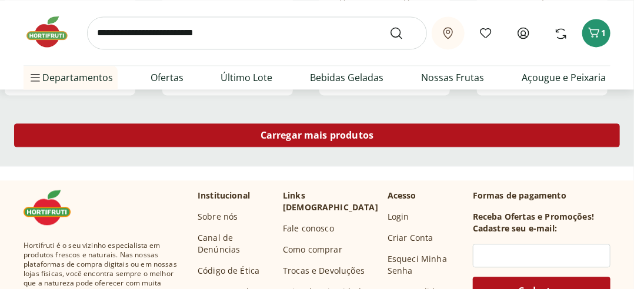 The width and height of the screenshot is (634, 289). Describe the element at coordinates (346, 78) in the screenshot. I see `a: Bebidas Geladas` at that location.